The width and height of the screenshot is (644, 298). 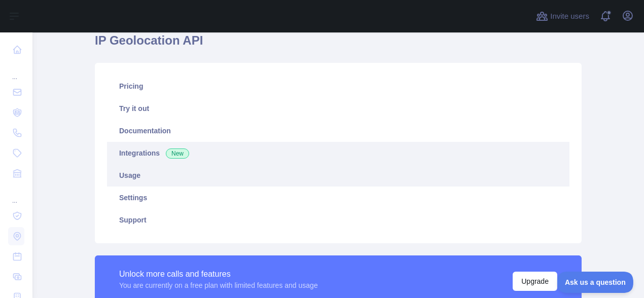 What do you see at coordinates (569, 16) in the screenshot?
I see `span: Invite users` at bounding box center [569, 16].